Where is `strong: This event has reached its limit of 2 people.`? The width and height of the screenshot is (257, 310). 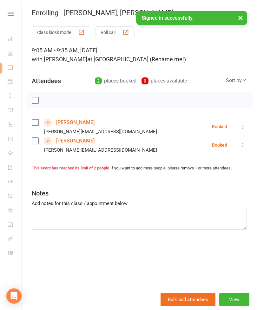
strong: This event has reached its limit of 2 people. is located at coordinates (71, 168).